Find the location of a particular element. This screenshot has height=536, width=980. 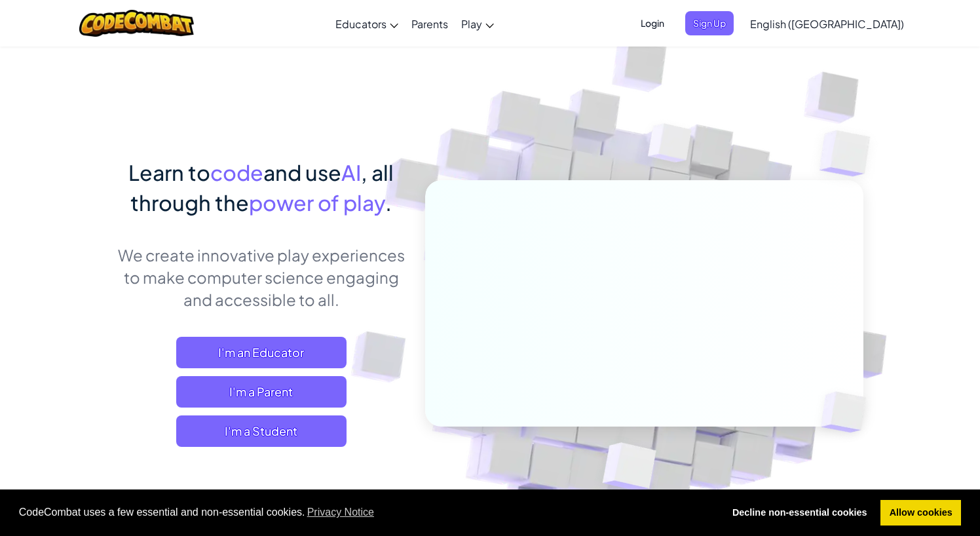

a: deny cookies is located at coordinates (799, 513).